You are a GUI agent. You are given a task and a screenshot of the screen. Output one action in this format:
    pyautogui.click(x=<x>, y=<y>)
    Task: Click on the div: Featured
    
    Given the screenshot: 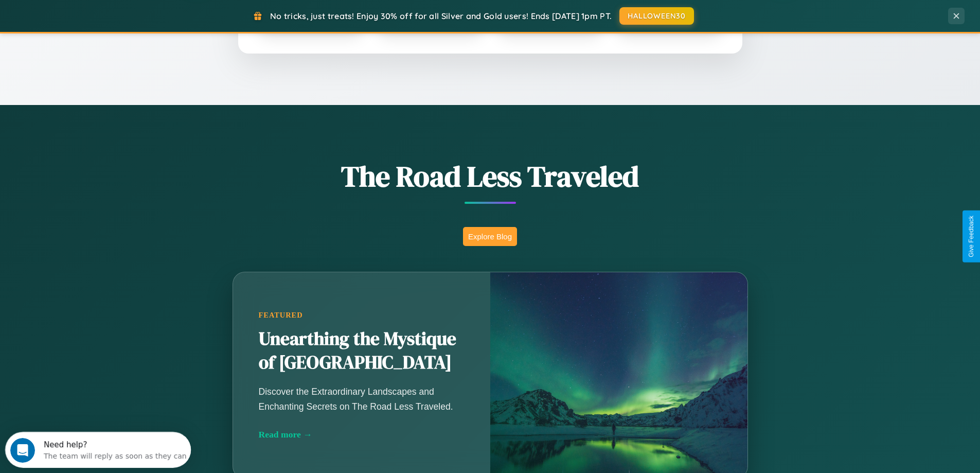 What is the action you would take?
    pyautogui.click(x=362, y=315)
    